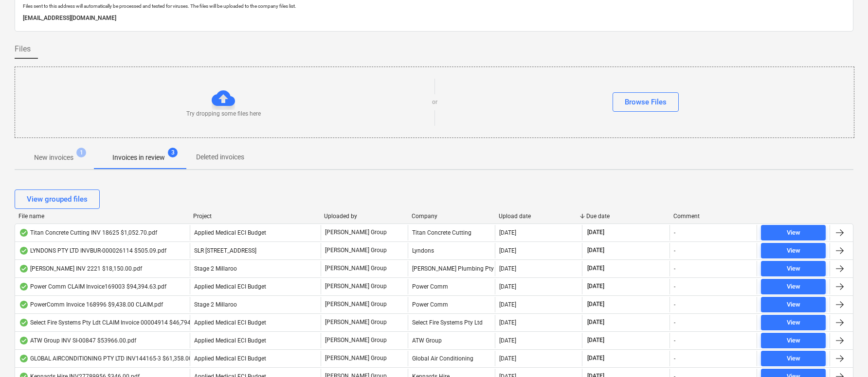 The height and width of the screenshot is (377, 868). I want to click on div: GLOBAL AIRCONDITIONING PTY LTD INV144165-3 $61,358.00.pdf, so click(111, 358).